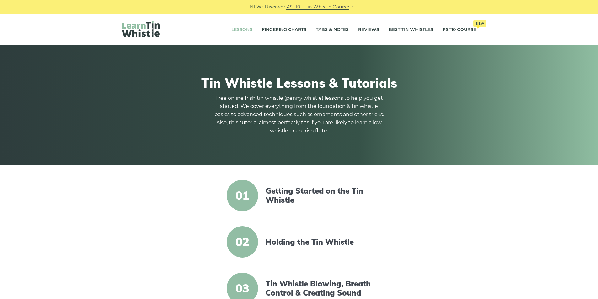 Image resolution: width=598 pixels, height=299 pixels. What do you see at coordinates (411, 30) in the screenshot?
I see `a: Best Tin Whistles` at bounding box center [411, 30].